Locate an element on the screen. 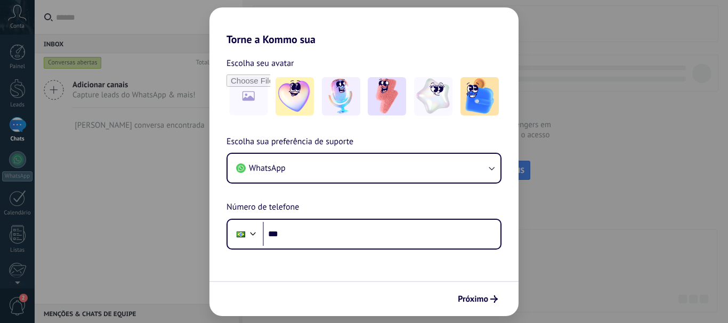  img: -2.jpeg is located at coordinates (341, 96).